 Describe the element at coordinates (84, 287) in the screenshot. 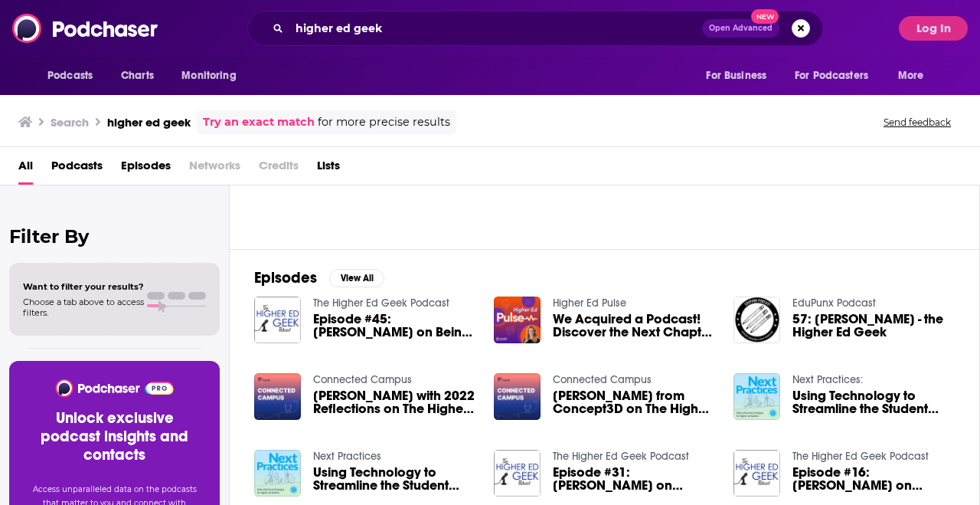

I see `span: Want to filter your results?` at that location.